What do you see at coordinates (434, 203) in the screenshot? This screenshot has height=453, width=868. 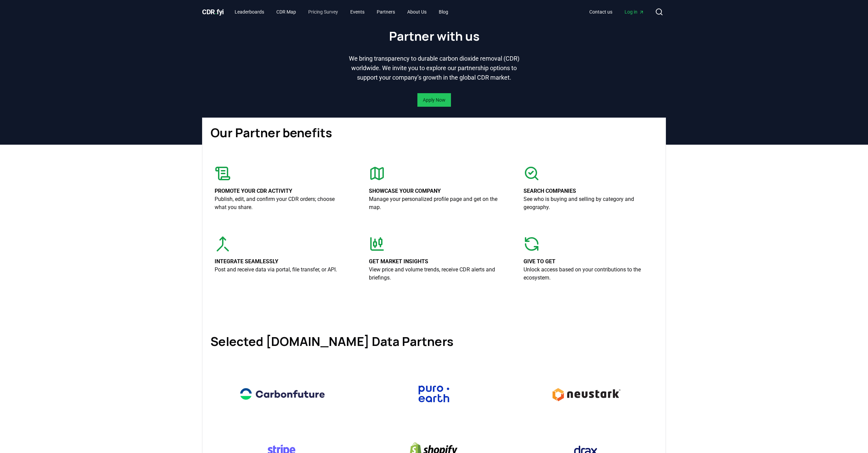 I see `p: Manage your personalized profile page and get on the map.` at bounding box center [434, 203].